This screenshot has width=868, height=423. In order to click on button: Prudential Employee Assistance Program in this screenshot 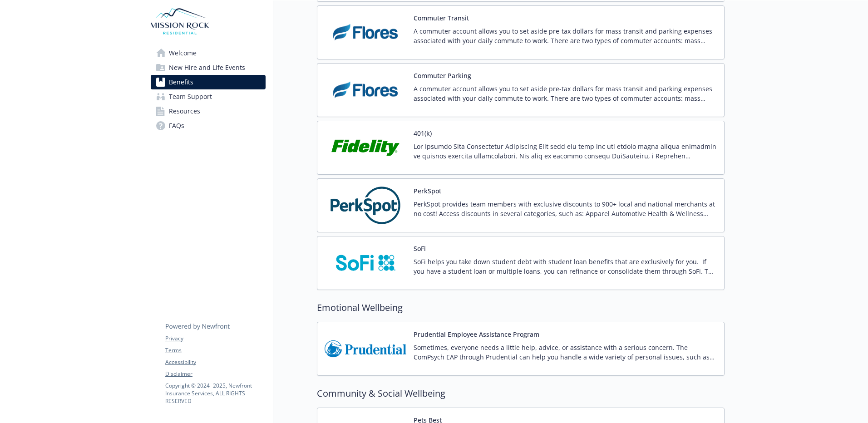, I will do `click(476, 334)`.